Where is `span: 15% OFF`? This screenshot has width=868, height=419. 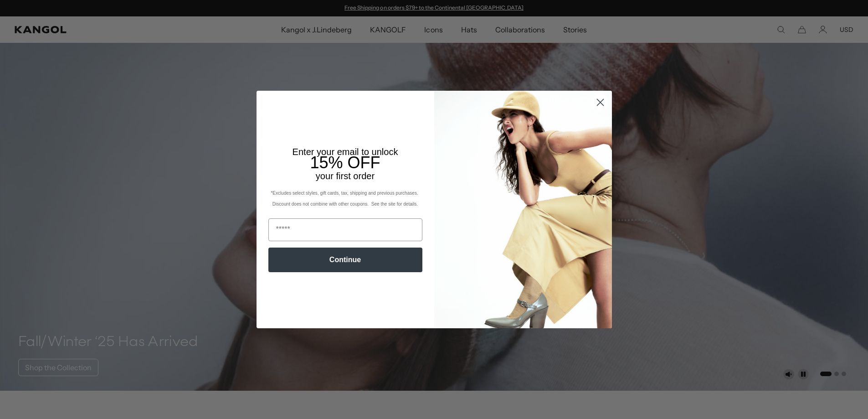
span: 15% OFF is located at coordinates (345, 162).